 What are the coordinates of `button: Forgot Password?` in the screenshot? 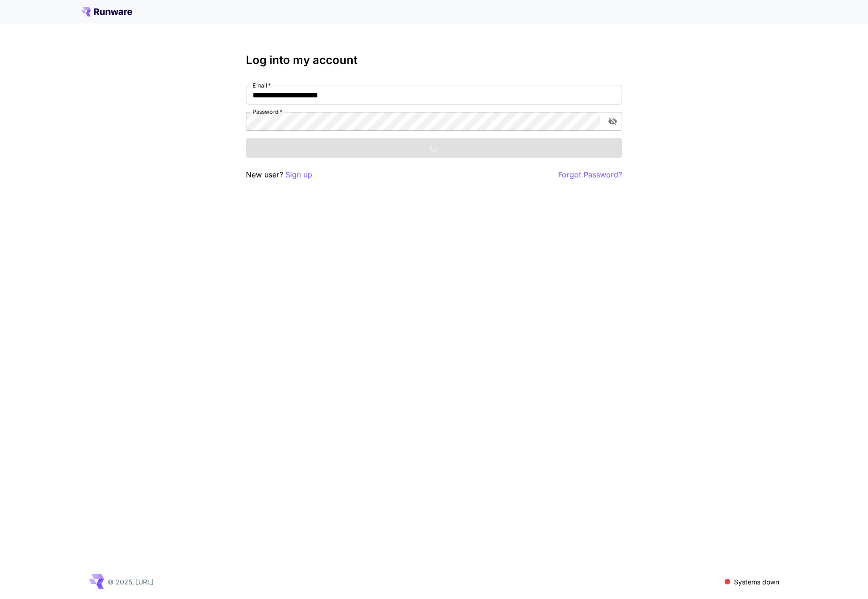 It's located at (590, 175).